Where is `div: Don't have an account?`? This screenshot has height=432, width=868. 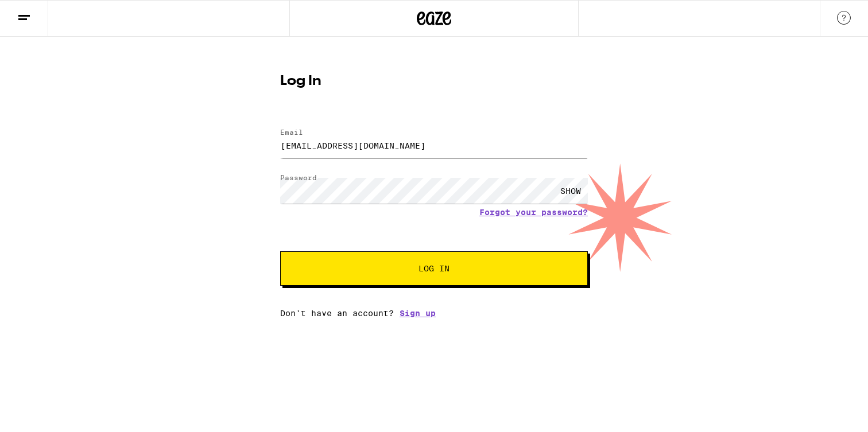 div: Don't have an account? is located at coordinates (434, 313).